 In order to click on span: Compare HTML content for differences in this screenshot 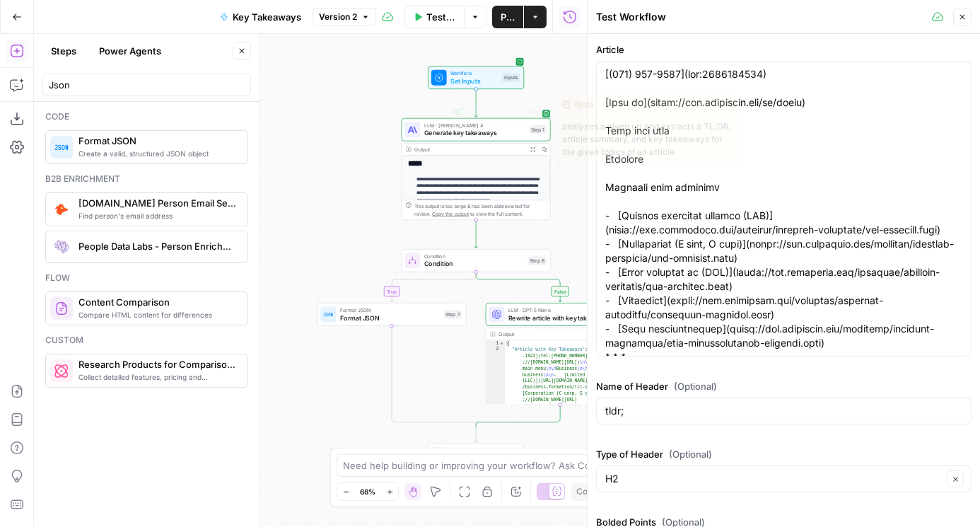, I will do `click(157, 314)`.